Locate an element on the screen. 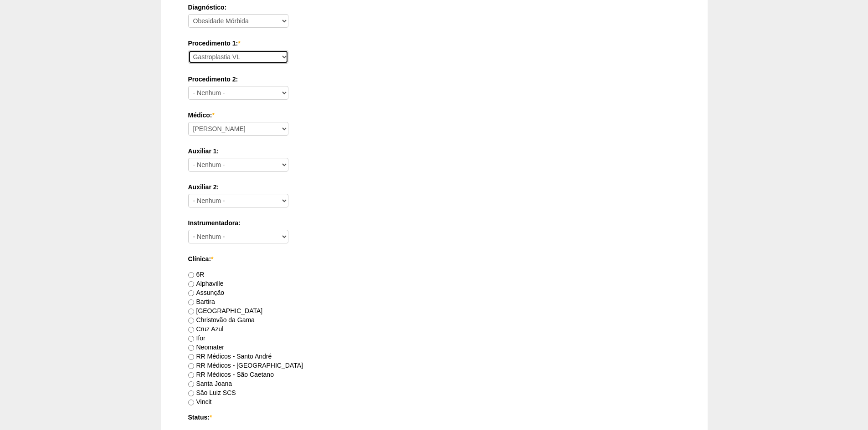  label: RR Médicos - Santo André is located at coordinates (230, 356).